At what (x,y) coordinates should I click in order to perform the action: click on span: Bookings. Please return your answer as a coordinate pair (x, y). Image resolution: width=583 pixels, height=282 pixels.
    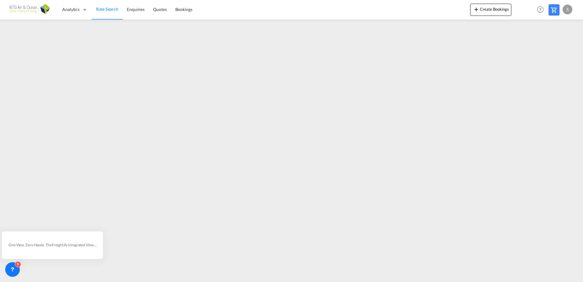
    Looking at the image, I should click on (184, 9).